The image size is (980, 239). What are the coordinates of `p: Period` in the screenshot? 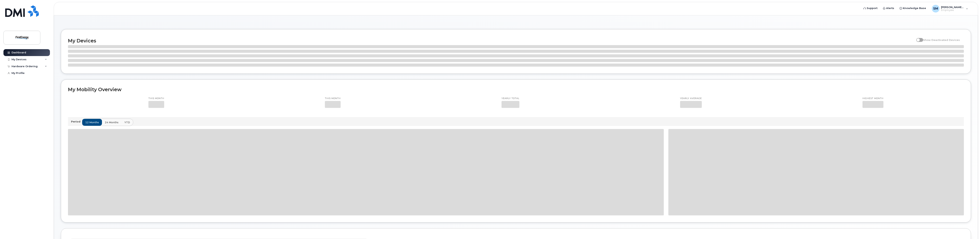 It's located at (76, 121).